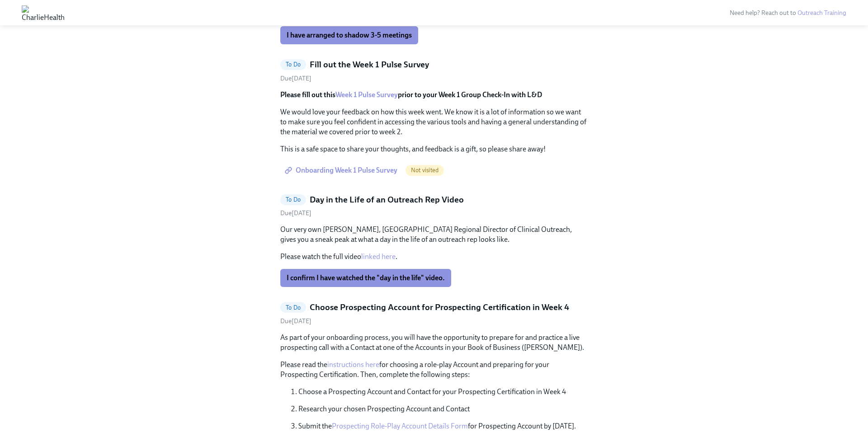 This screenshot has width=868, height=433. What do you see at coordinates (788, 13) in the screenshot?
I see `span: Need help? Reach out to` at bounding box center [788, 13].